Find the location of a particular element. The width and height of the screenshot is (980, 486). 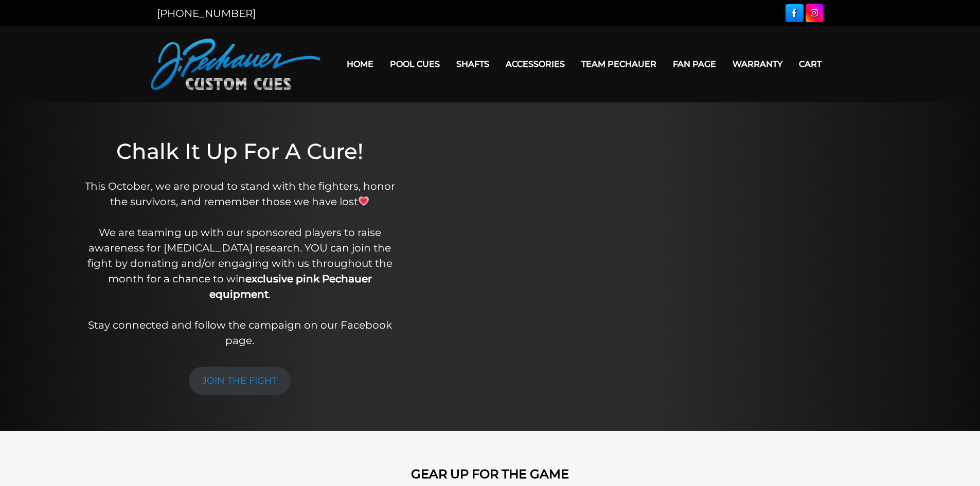

a: Home is located at coordinates (360, 64).